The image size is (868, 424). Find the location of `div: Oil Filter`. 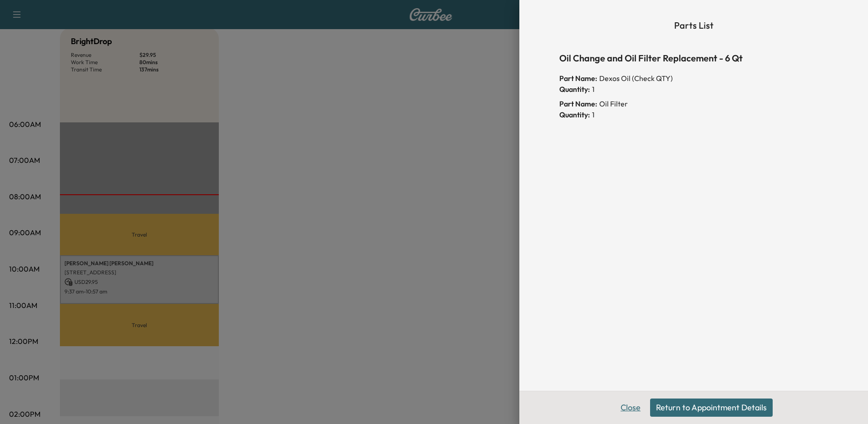

div: Oil Filter is located at coordinates (694, 104).